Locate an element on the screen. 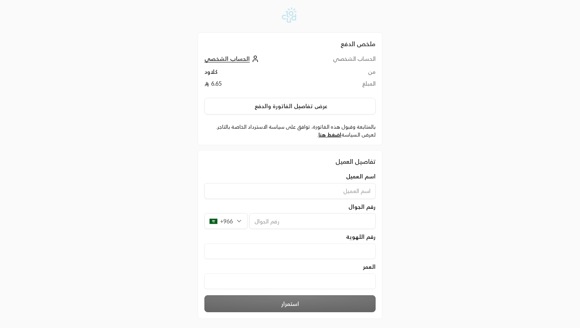 Image resolution: width=580 pixels, height=328 pixels. td: كلاود is located at coordinates (253, 74).